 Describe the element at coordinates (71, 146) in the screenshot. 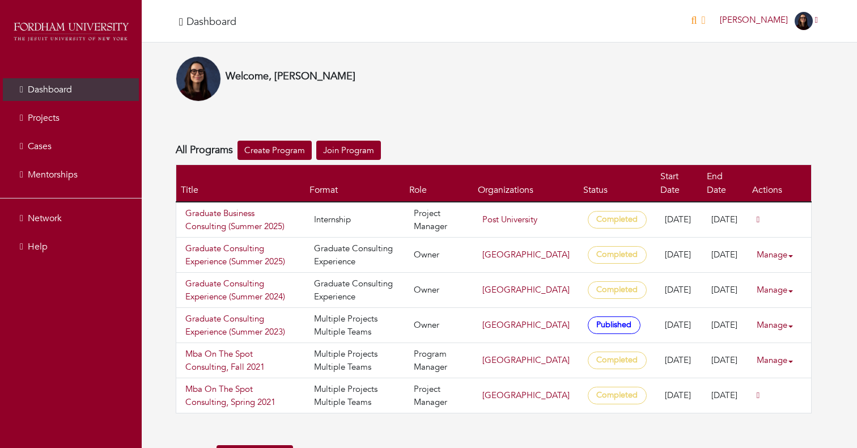

I see `a: Cases` at that location.